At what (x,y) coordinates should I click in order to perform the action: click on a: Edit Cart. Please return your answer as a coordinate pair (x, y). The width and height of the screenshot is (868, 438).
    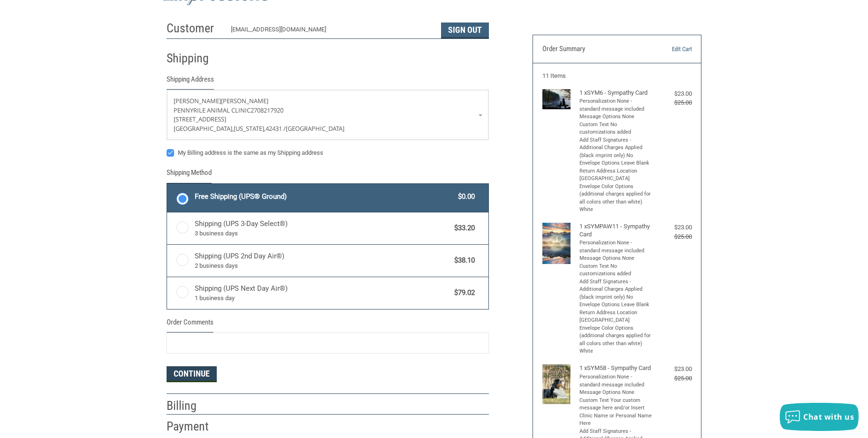
    Looking at the image, I should click on (668, 49).